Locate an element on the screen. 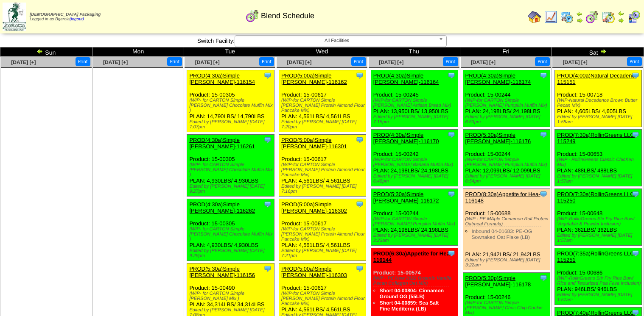  div: (WIP - PE MAple Cinnamon Roll Protein Oatmeal Formula) is located at coordinates (507, 222).